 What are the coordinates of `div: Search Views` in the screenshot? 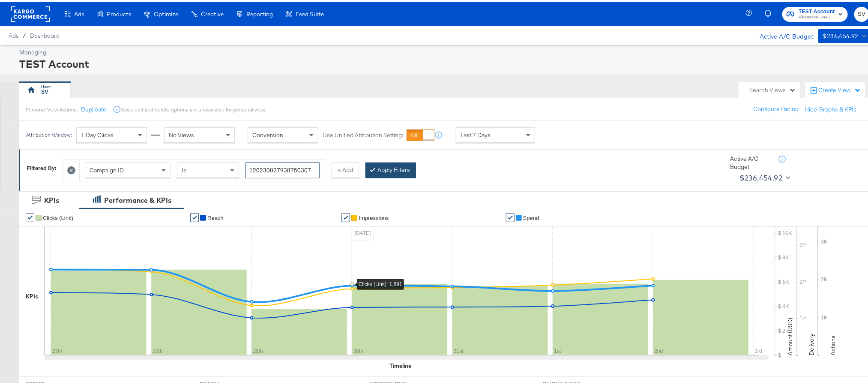 It's located at (772, 88).